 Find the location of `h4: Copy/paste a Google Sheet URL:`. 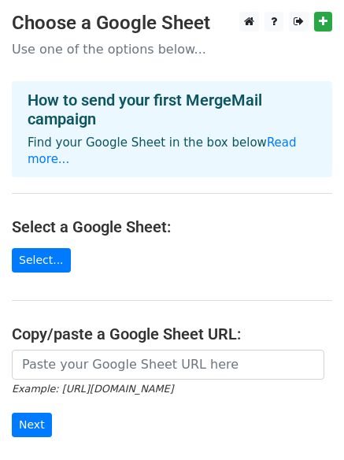

h4: Copy/paste a Google Sheet URL: is located at coordinates (172, 334).